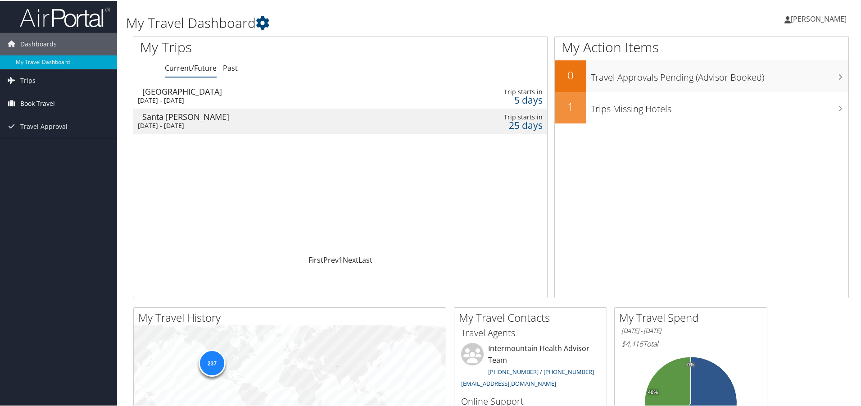 The height and width of the screenshot is (406, 861). Describe the element at coordinates (702, 46) in the screenshot. I see `h1: My Action Items` at that location.